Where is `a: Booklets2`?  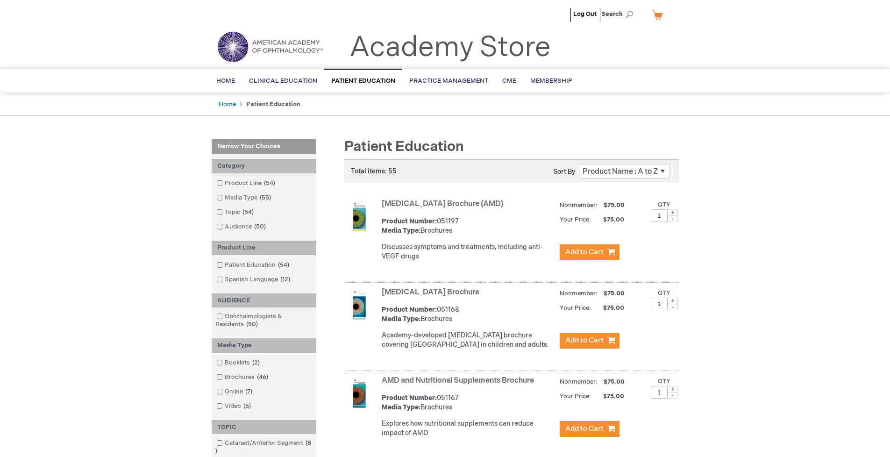 a: Booklets2 is located at coordinates (239, 363).